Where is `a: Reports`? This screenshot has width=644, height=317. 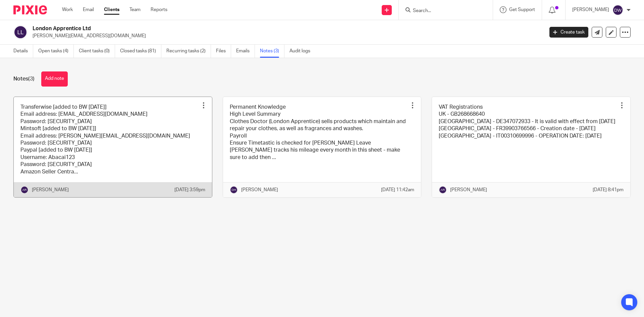 a: Reports is located at coordinates (159, 10).